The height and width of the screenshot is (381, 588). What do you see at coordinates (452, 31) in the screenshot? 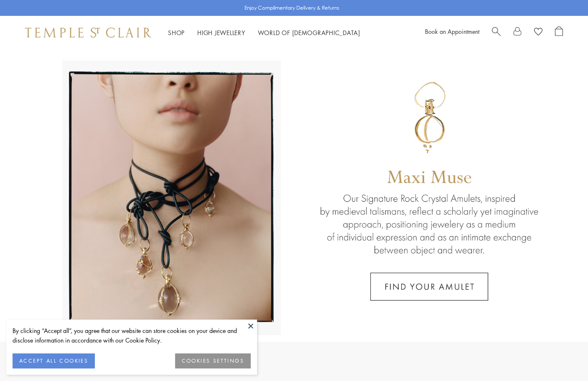
I see `a: Book an Appointment` at bounding box center [452, 31].